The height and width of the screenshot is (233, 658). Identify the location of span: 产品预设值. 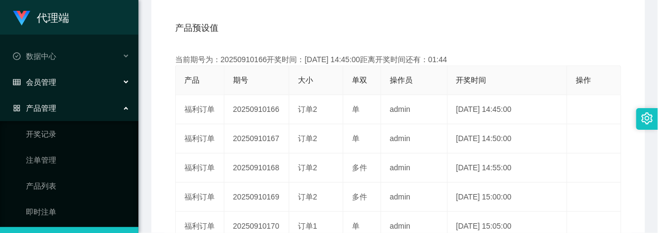
(197, 28).